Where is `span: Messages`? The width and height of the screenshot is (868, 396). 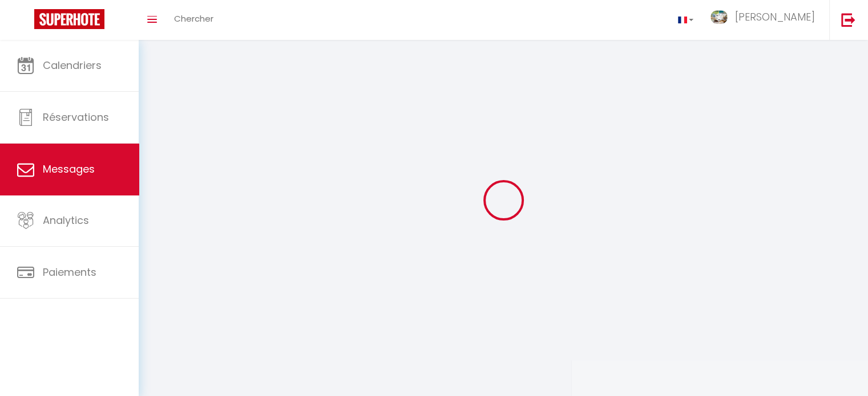 span: Messages is located at coordinates (69, 169).